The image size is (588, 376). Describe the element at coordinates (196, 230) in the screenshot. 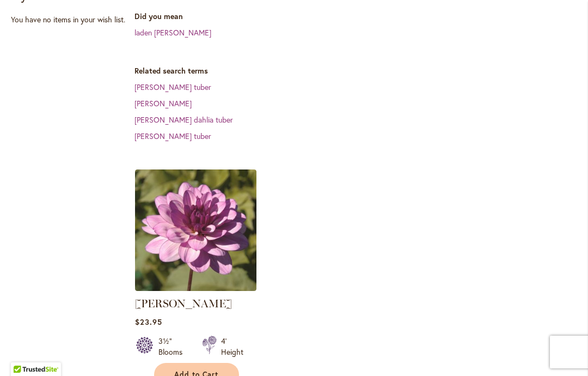

I see `img: LAUREN MICHELE` at that location.